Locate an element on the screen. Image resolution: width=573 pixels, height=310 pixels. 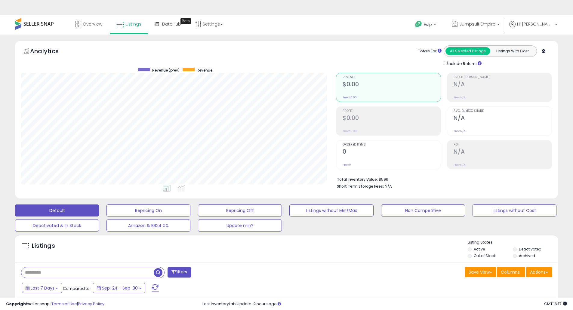
button: Listings without Cost is located at coordinates (515, 211).